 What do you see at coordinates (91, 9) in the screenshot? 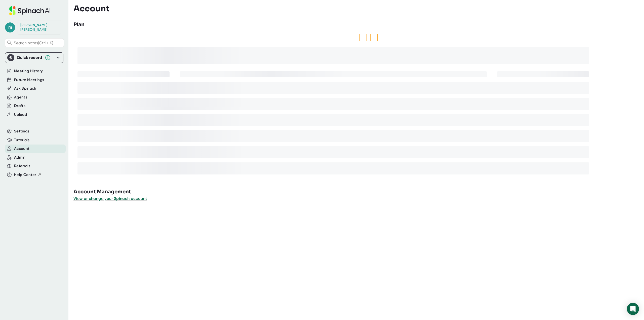
I see `h3: Account` at bounding box center [91, 9].